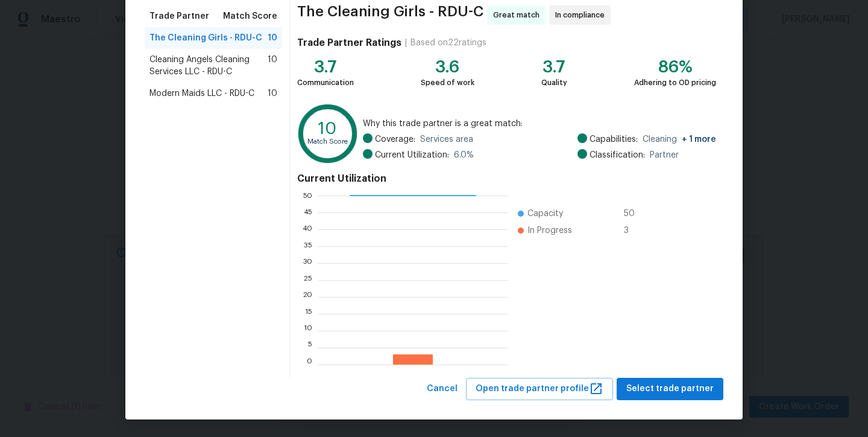  I want to click on div: Adhering to OD pricing, so click(675, 83).